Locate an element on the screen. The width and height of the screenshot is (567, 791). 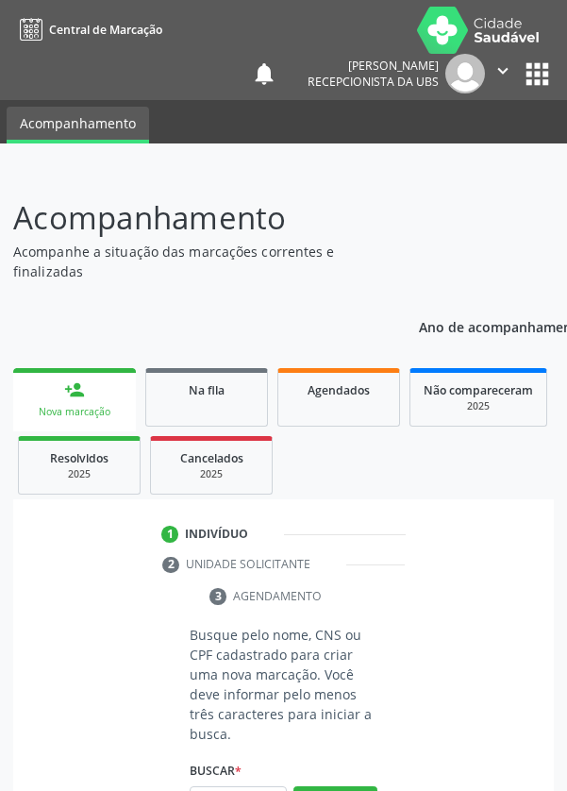
a: Acompanhamento is located at coordinates (77, 125).